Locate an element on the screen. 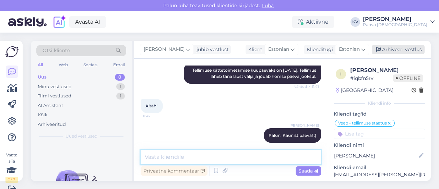 The image size is (439, 189). div: Klienditugi is located at coordinates (319, 49).